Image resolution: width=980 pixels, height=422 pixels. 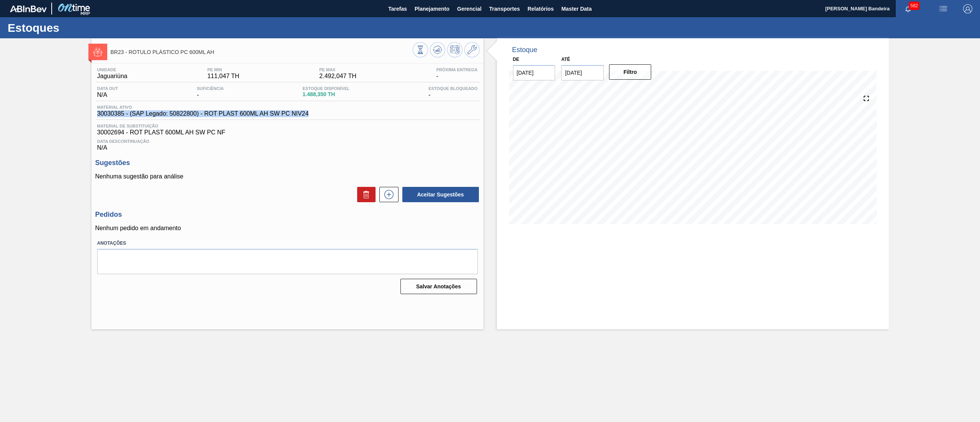 What do you see at coordinates (968, 9) in the screenshot?
I see `img: Logout` at bounding box center [968, 9].